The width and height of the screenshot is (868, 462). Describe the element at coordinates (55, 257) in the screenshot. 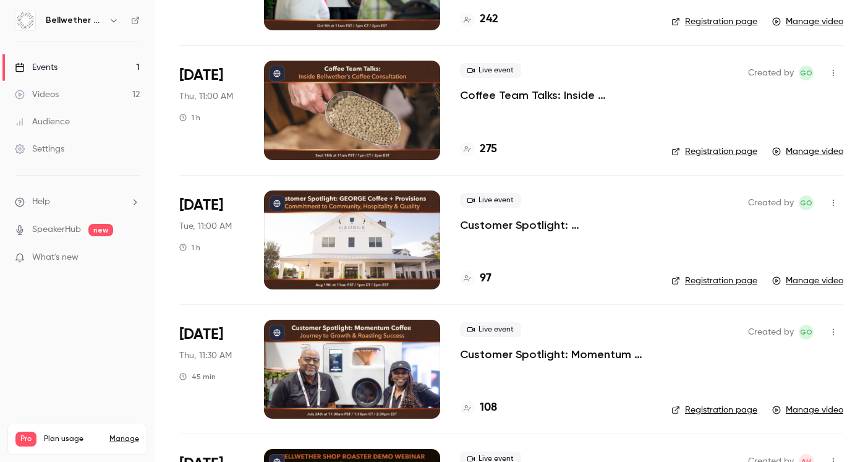

I see `span: What's new` at that location.